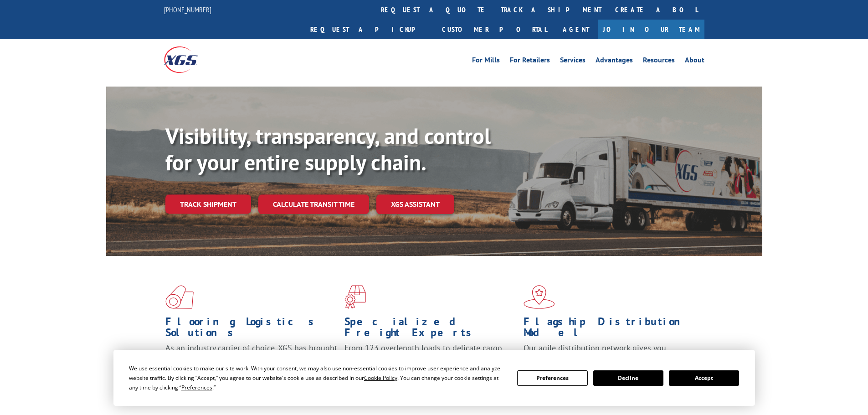 The width and height of the screenshot is (868, 415). What do you see at coordinates (629, 378) in the screenshot?
I see `button: Decline` at bounding box center [629, 378].